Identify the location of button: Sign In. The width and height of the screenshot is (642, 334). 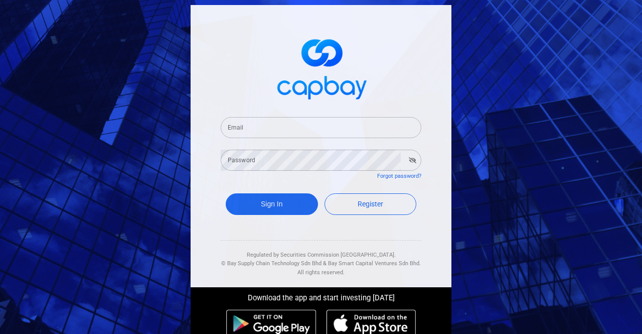
(272, 204).